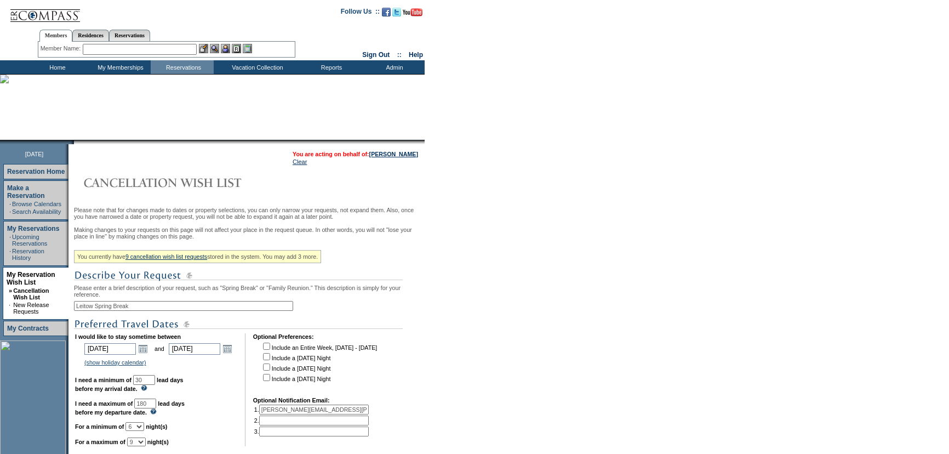  Describe the element at coordinates (33, 229) in the screenshot. I see `a: My Reservations` at that location.